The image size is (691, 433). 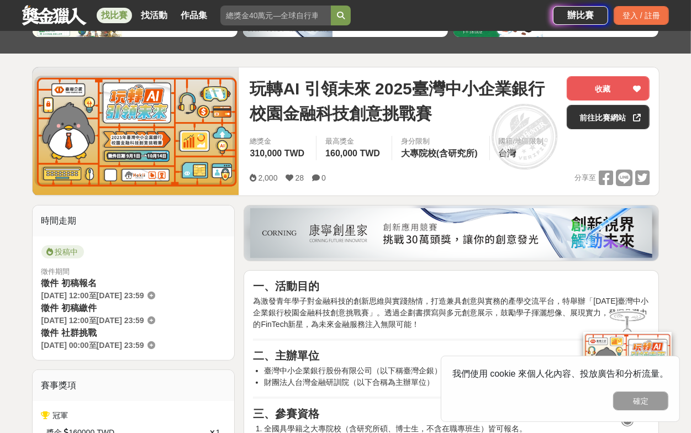 I want to click on strong: 一、活動目的, so click(x=286, y=286).